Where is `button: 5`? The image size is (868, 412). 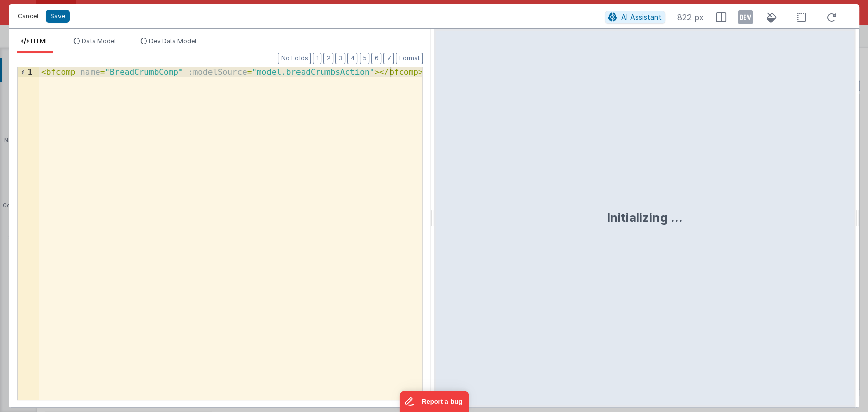
button: 5 is located at coordinates (364, 58).